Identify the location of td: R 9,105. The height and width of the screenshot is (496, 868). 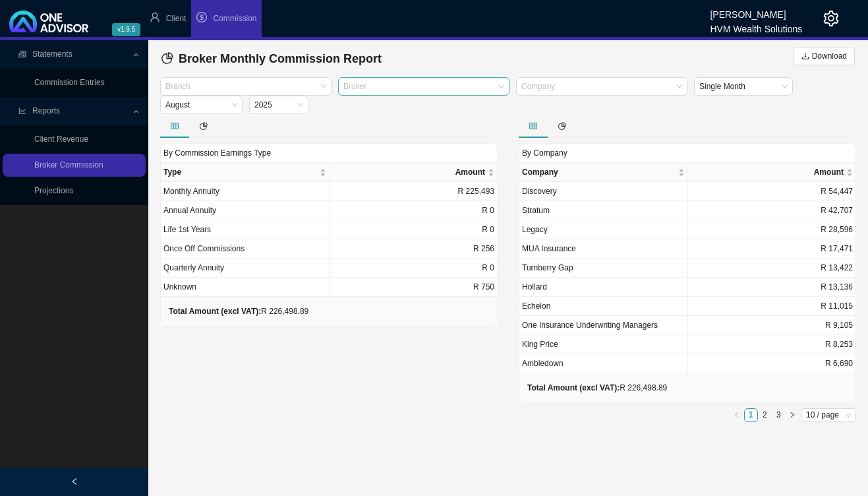
(772, 325).